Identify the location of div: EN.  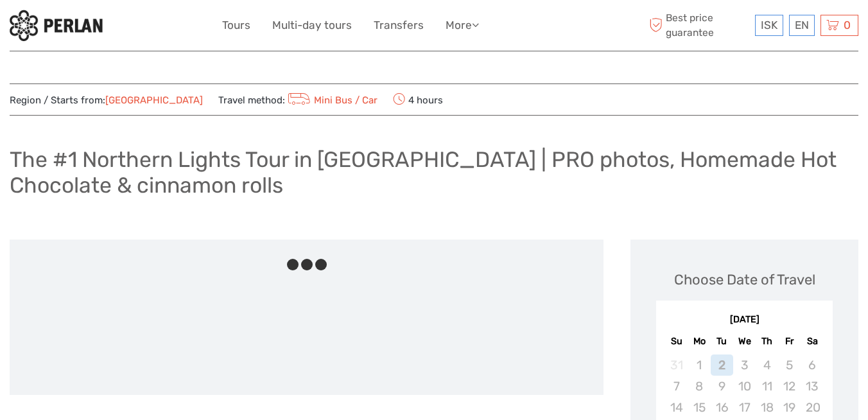
(802, 25).